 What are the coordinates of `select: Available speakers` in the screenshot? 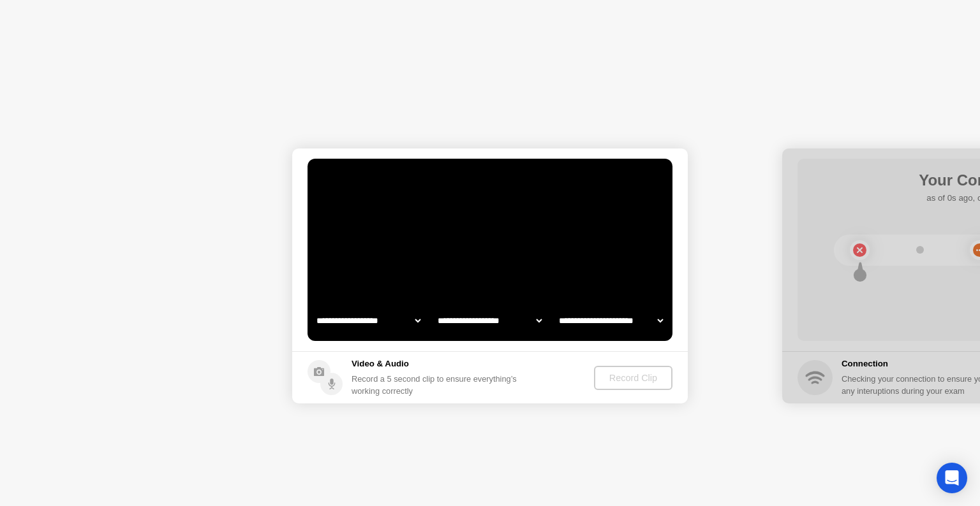 It's located at (489, 320).